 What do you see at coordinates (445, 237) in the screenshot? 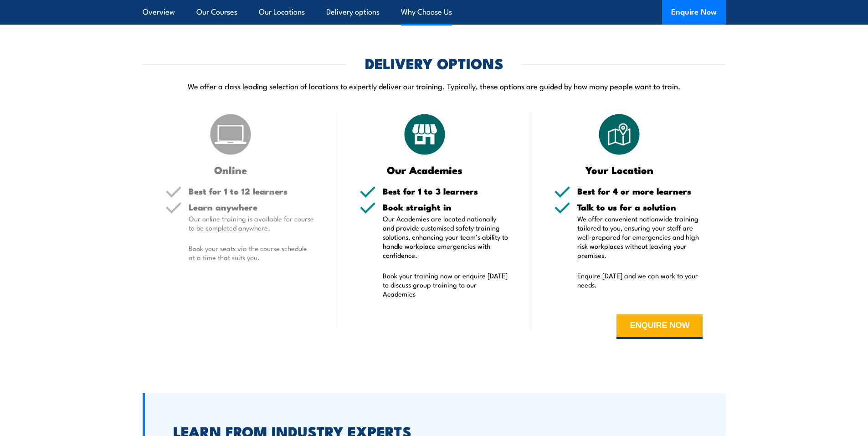
I see `p: Our Academies are located nationally and provide customised safety training solutions, enhancing ...` at bounding box center [445, 237].